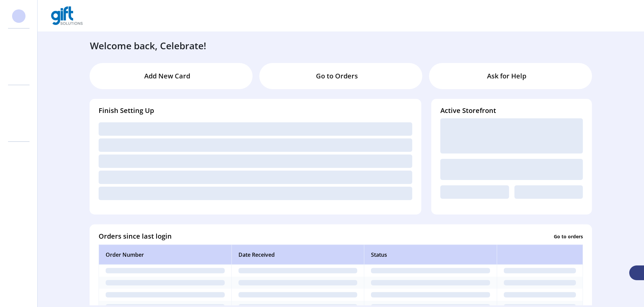 The image size is (644, 307). Describe the element at coordinates (568, 236) in the screenshot. I see `p: Go to orders` at that location.